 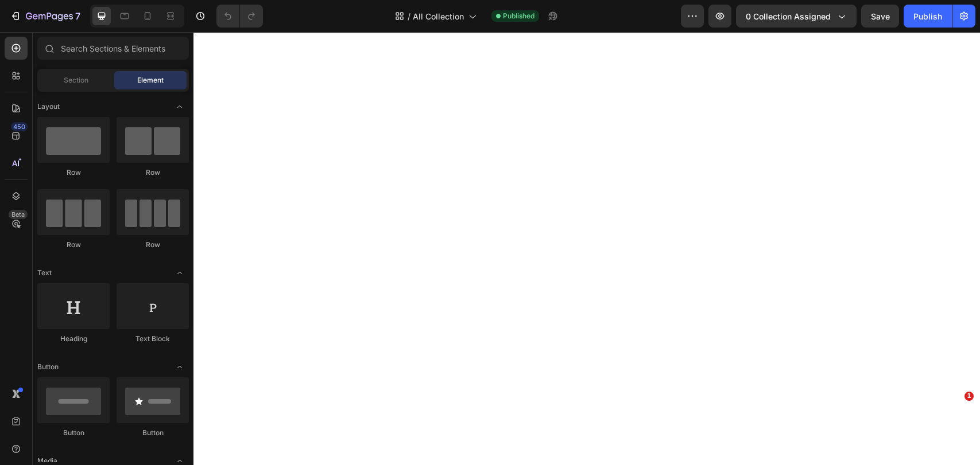 What do you see at coordinates (239, 16) in the screenshot?
I see `div: Undo/Redo` at bounding box center [239, 16].